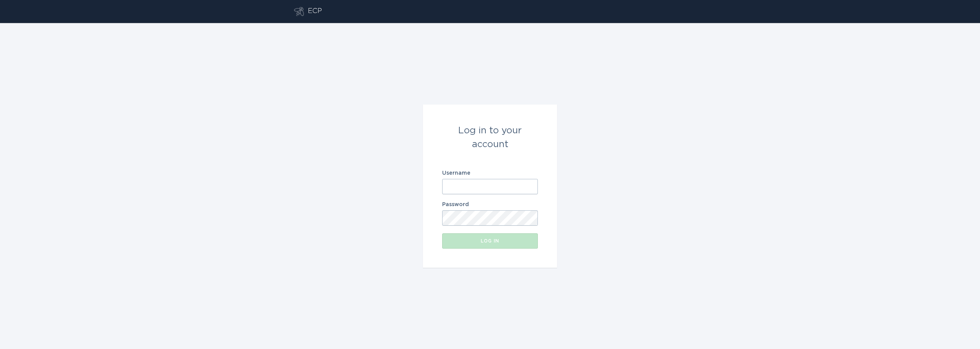 This screenshot has width=980, height=349. I want to click on button: Go to dashboard, so click(299, 11).